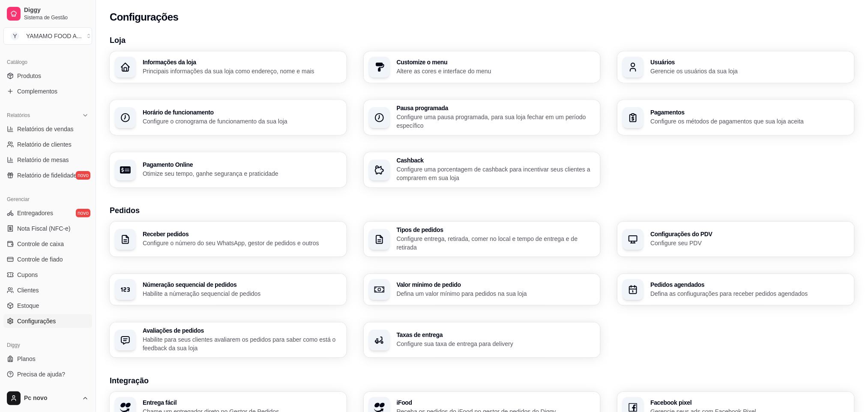 This screenshot has height=412, width=868. Describe the element at coordinates (749, 402) in the screenshot. I see `h3: Facebook pixel` at that location.